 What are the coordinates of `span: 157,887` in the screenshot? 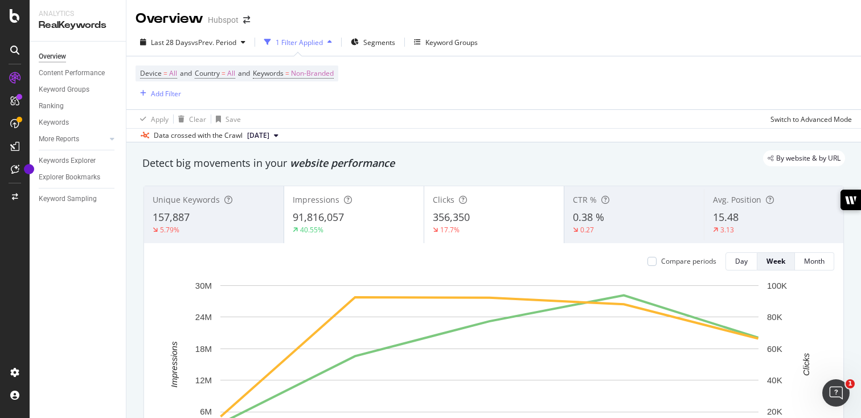 It's located at (171, 217).